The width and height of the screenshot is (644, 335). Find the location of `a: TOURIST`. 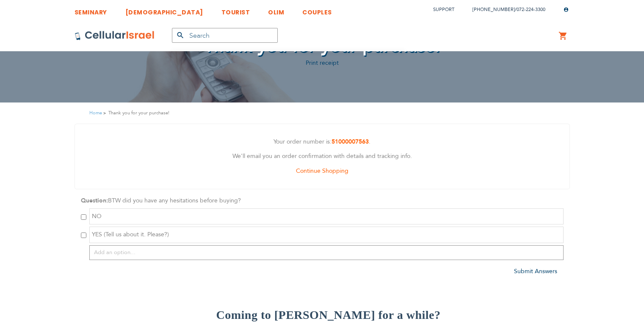

a: TOURIST is located at coordinates (236, 10).